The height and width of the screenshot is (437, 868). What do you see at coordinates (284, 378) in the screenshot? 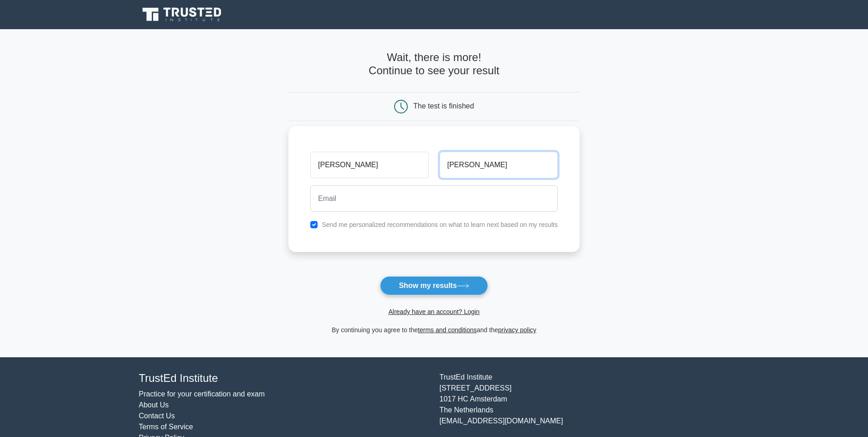
I see `h4: TrustEd Institute` at bounding box center [284, 378].